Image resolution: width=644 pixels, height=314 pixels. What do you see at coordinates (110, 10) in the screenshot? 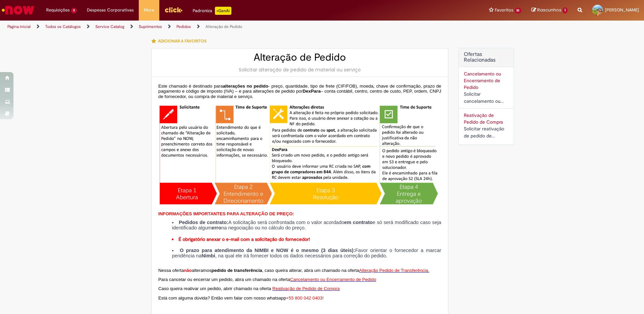
I see `span: Despesas Corporativas` at bounding box center [110, 10].